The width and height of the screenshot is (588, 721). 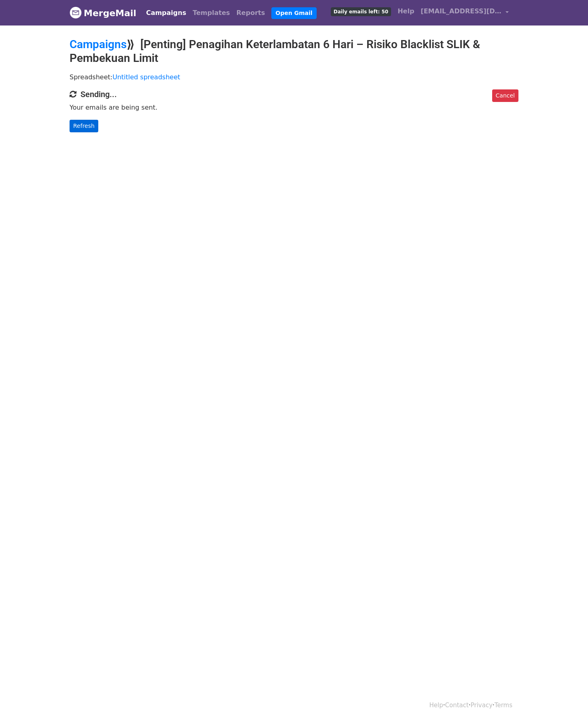 I want to click on a: MergeMail, so click(x=103, y=13).